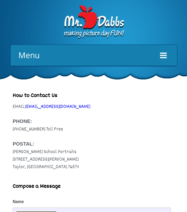 The height and width of the screenshot is (212, 187). What do you see at coordinates (97, 96) in the screenshot?
I see `p: How to Contact Us` at bounding box center [97, 96].